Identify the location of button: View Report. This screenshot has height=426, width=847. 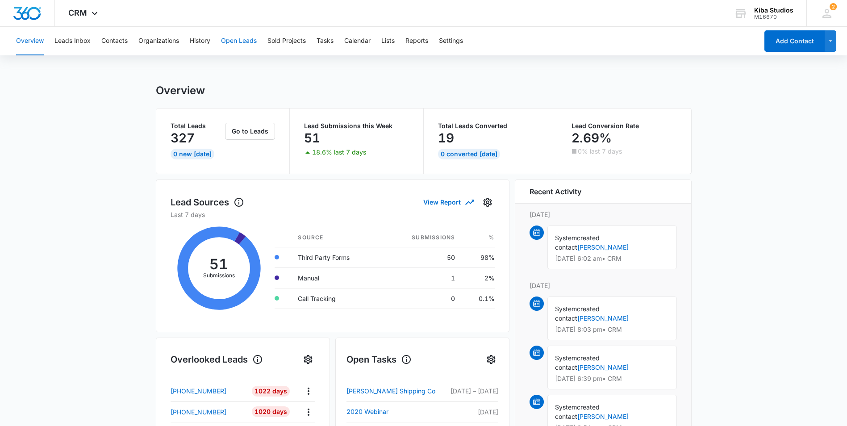
(448, 202).